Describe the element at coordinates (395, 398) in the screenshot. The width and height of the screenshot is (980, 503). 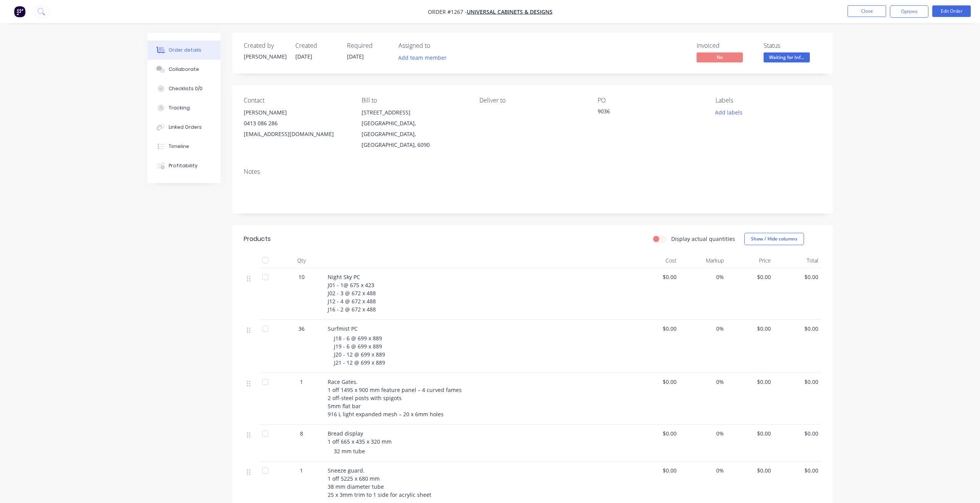
I see `span: Race Gates. 1 off 1495 x 900 mm feature panel – 4 curved fames 2 off-steel posts with spigots 5mm...` at that location.